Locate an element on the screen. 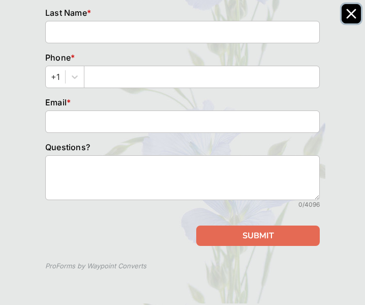 The width and height of the screenshot is (365, 305). button: SUBMIT is located at coordinates (258, 236).